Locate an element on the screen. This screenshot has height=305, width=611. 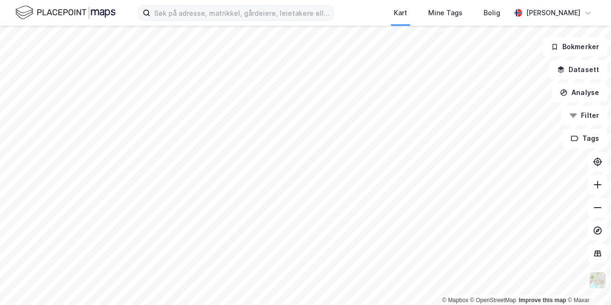
div: Bolig is located at coordinates (492, 13).